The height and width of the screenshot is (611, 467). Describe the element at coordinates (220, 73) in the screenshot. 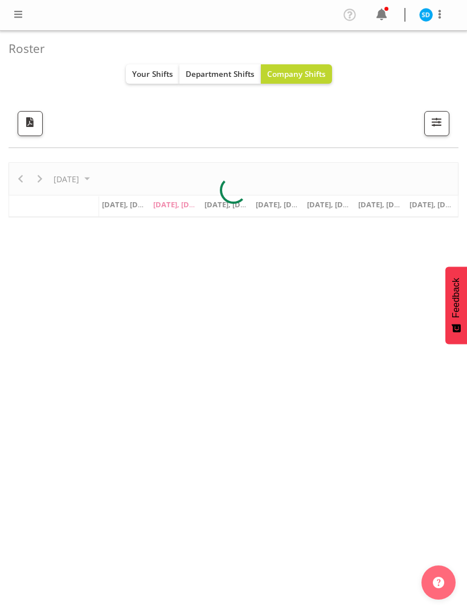

I see `span: Department Shifts` at that location.